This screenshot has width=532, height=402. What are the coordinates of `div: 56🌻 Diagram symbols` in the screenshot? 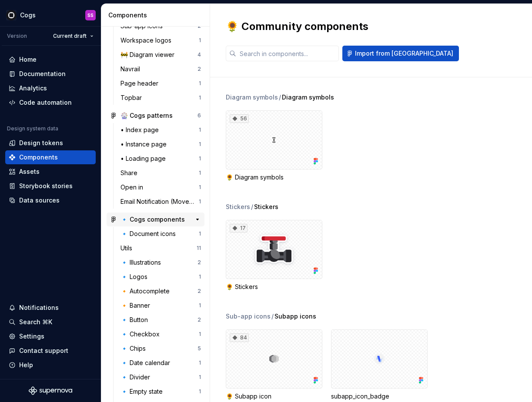 It's located at (274, 146).